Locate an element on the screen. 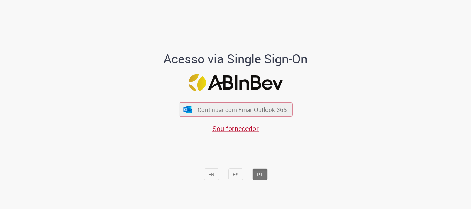 This screenshot has width=471, height=209. button: EN is located at coordinates (211, 175).